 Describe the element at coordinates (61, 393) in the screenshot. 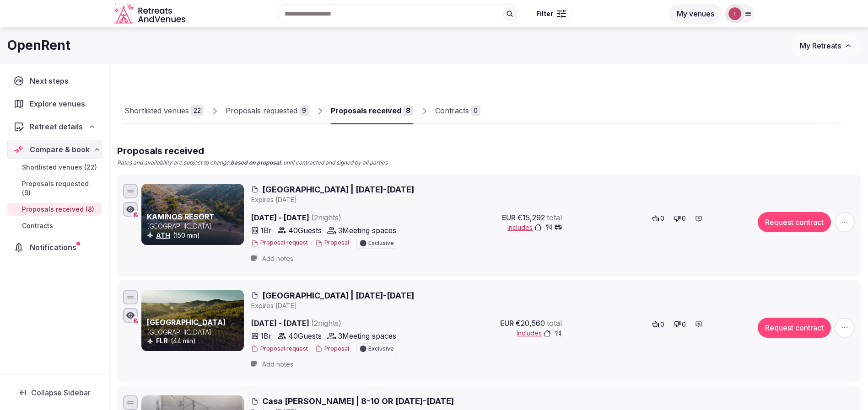

I see `span: Collapse Sidebar` at that location.